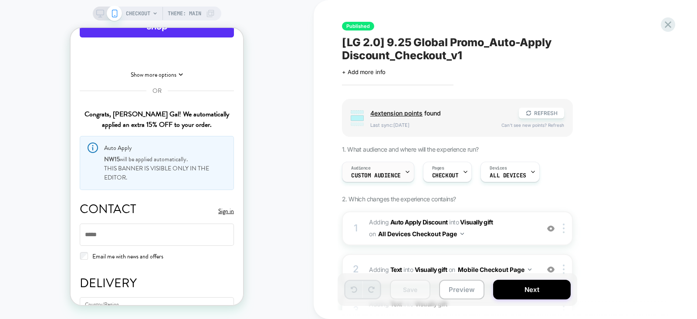 Image resolution: width=697 pixels, height=319 pixels. I want to click on h2: Contact, so click(37, 181).